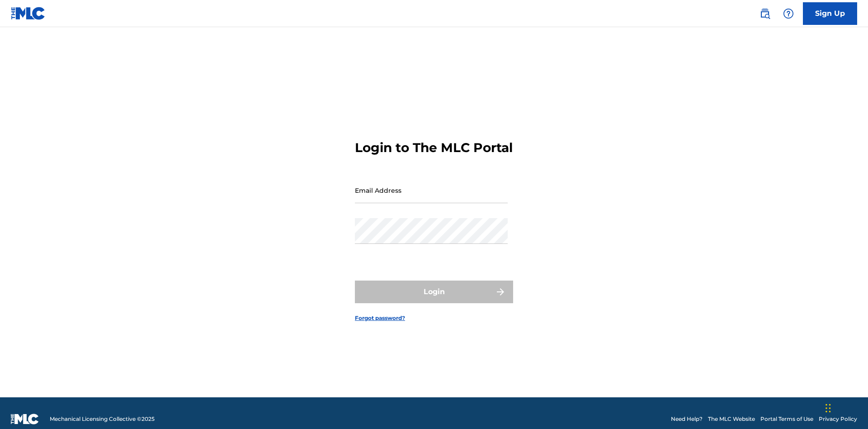 The image size is (868, 429). Describe the element at coordinates (765, 14) in the screenshot. I see `img: search` at that location.